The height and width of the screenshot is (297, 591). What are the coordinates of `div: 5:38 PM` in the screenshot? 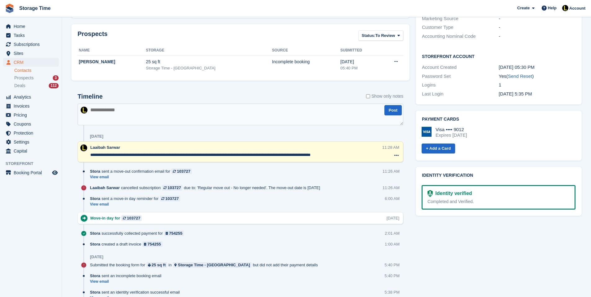 It's located at (392, 292).